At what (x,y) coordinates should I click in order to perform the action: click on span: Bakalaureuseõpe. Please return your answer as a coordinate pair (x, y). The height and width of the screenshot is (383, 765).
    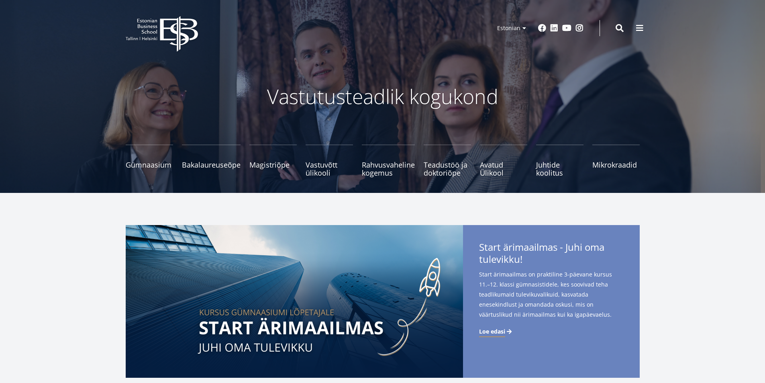
    Looking at the image, I should click on (211, 165).